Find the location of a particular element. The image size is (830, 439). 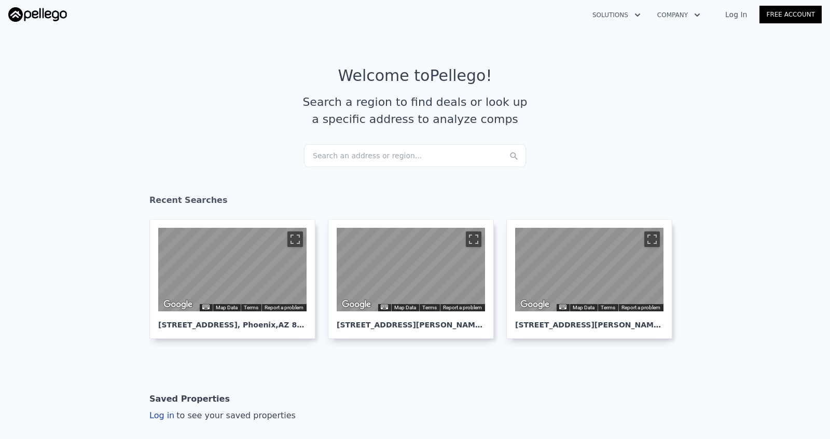

div: Search a region to find deals or look up a specific address to analyze comps is located at coordinates (415, 110).